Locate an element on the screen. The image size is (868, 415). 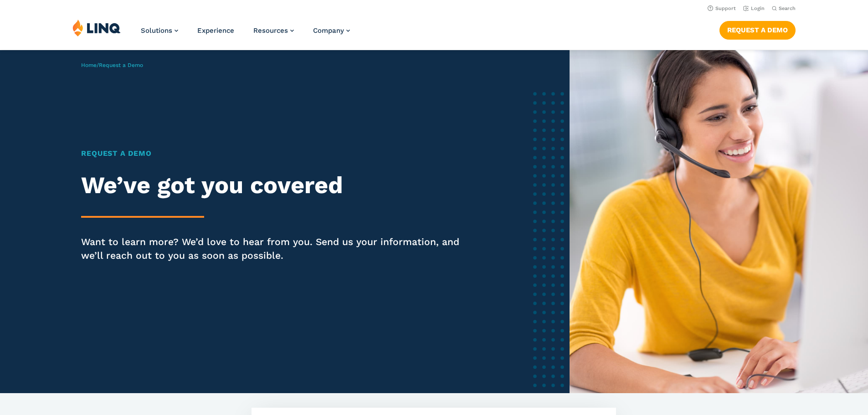
button: Open Search Bar is located at coordinates (784, 8).